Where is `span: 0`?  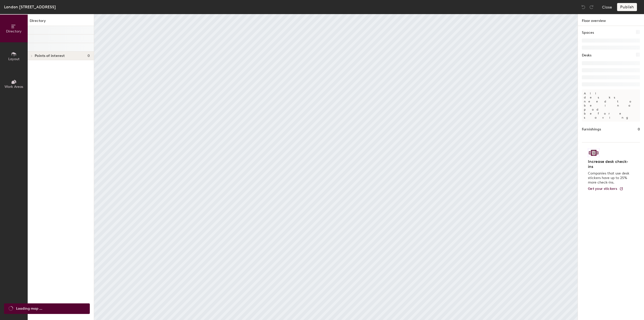 span: 0 is located at coordinates (88, 56).